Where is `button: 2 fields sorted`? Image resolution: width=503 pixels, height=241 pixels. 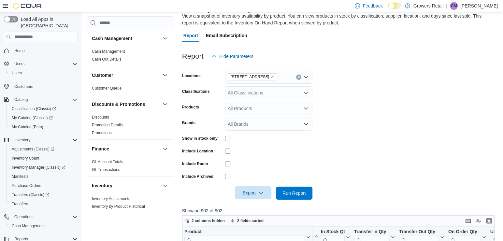
button: 2 fields sorted is located at coordinates (247, 221).